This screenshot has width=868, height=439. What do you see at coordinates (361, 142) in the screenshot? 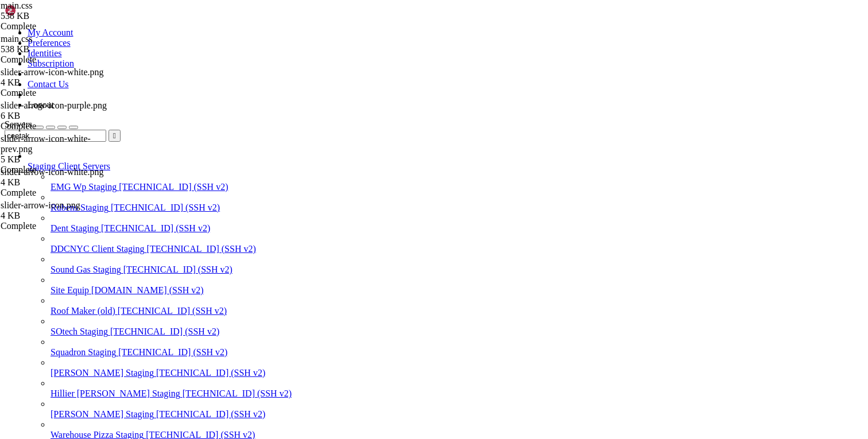
I see `x-row: * The default web root is located at /var/www/html` at bounding box center [361, 142].